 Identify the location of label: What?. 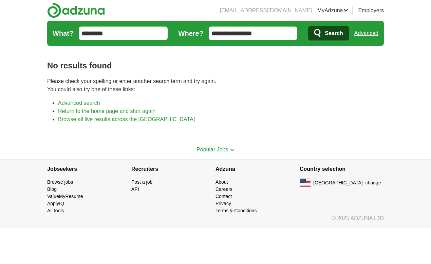
(63, 33).